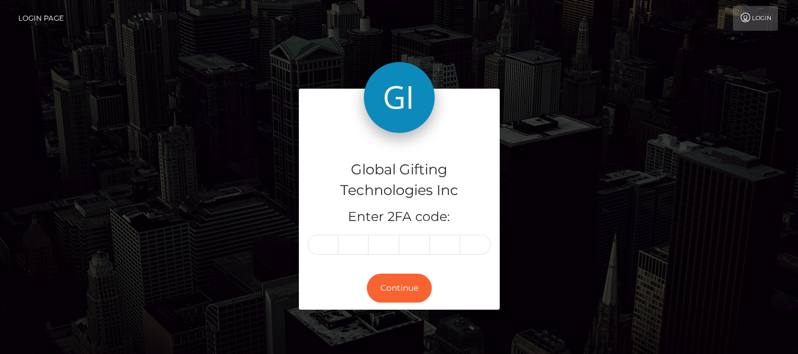  What do you see at coordinates (399, 217) in the screenshot?
I see `h5: Enter 2FA code:` at bounding box center [399, 217].